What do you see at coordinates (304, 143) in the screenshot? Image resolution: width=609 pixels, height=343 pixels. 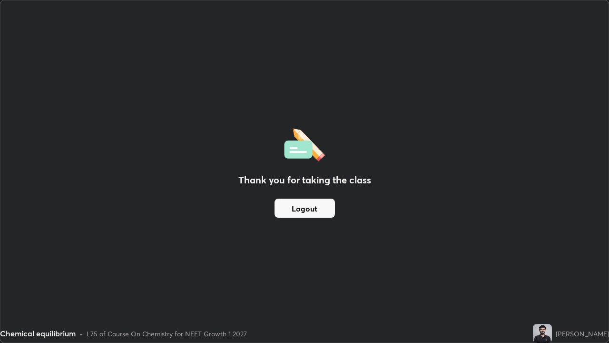 I see `img: offlineFeedback.1438e8b3.svg` at bounding box center [304, 143].